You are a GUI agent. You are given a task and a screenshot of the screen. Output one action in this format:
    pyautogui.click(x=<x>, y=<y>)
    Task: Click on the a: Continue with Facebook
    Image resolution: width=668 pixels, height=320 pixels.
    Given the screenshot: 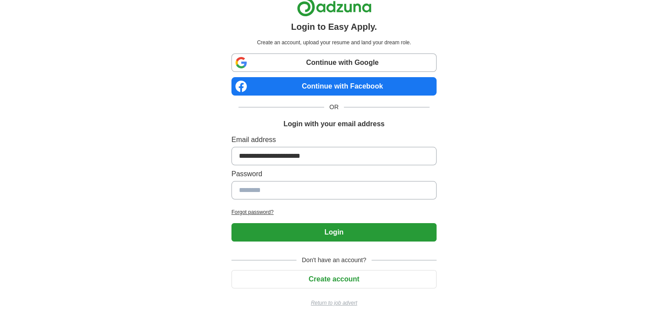 What is the action you would take?
    pyautogui.click(x=334, y=86)
    